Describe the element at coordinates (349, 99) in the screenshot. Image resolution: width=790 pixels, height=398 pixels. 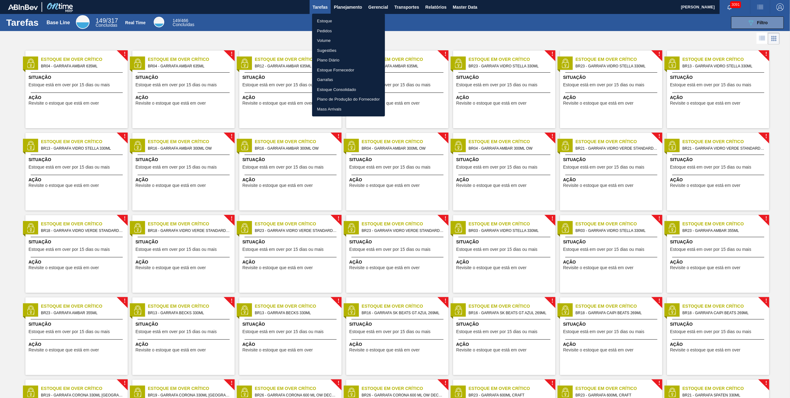
I see `li: Plano de Produção do Fornecedor` at that location.